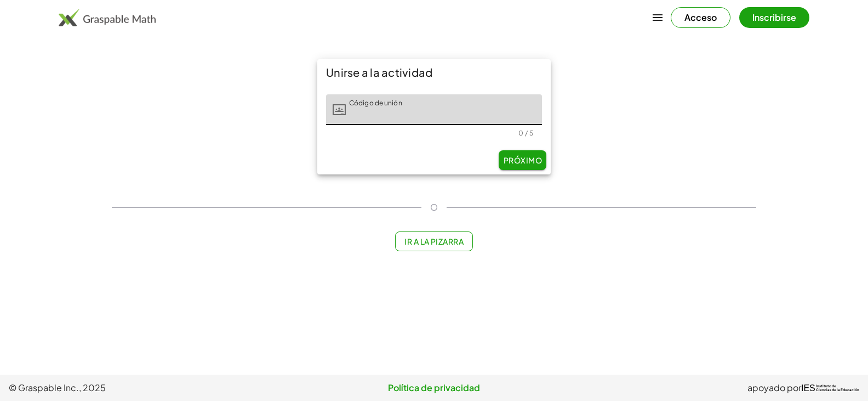 This screenshot has height=401, width=868. I want to click on button: Acceso, so click(700, 17).